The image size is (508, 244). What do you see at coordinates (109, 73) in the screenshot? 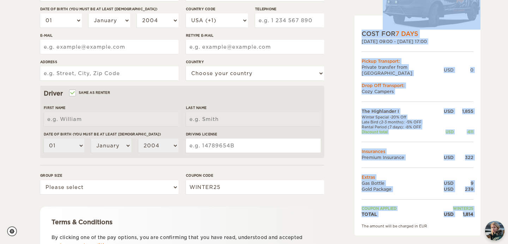
I see `input: e.g. Street, City, Zip Code` at bounding box center [109, 73].